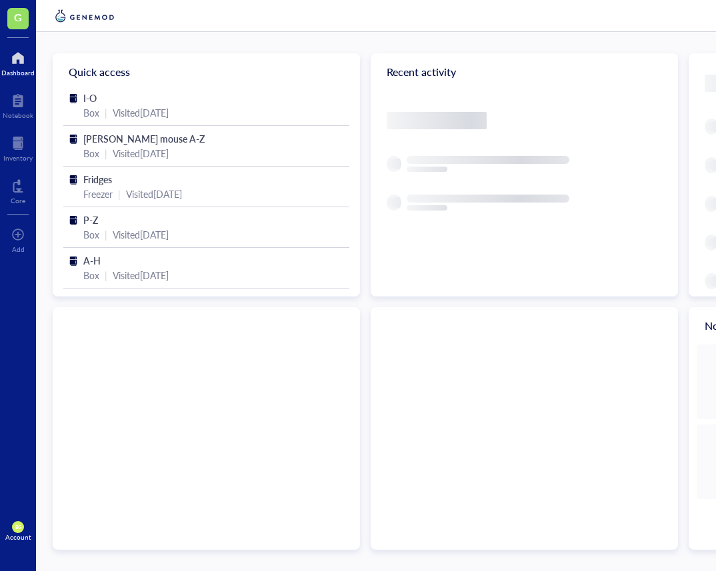 The width and height of the screenshot is (716, 571). What do you see at coordinates (92, 261) in the screenshot?
I see `span: A-H` at bounding box center [92, 261].